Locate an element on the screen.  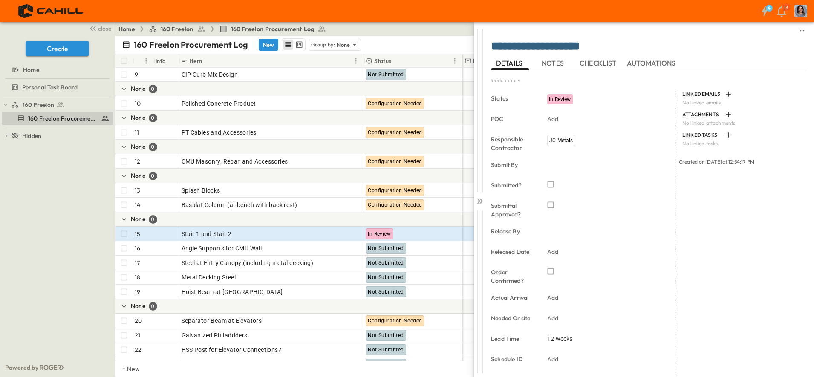
span: CIP Curb Mix Design is located at coordinates (210, 75).